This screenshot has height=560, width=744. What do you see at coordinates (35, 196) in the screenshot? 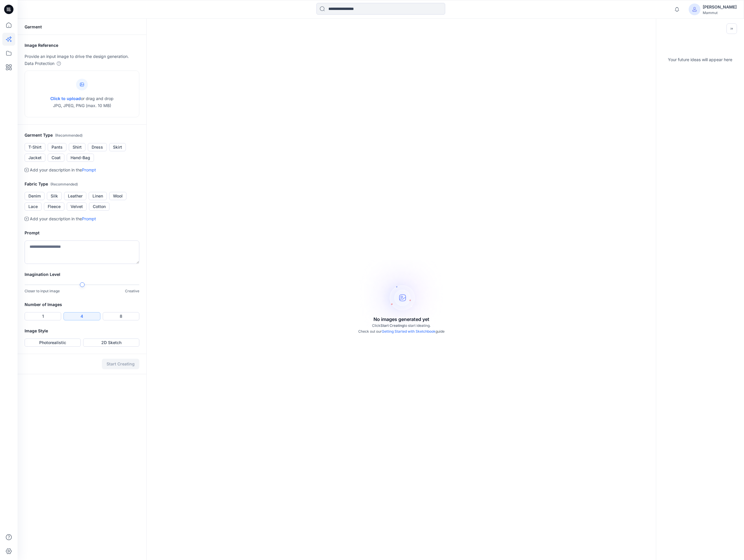
I see `button: Denim` at bounding box center [35, 196].